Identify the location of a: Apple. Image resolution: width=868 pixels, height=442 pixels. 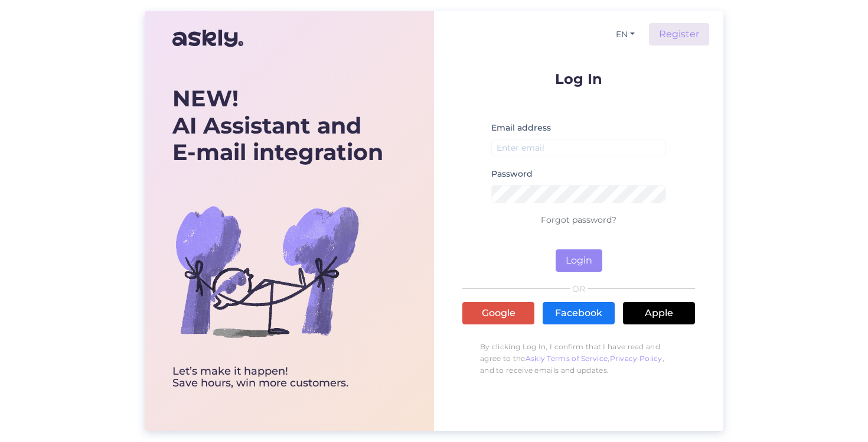
(659, 313).